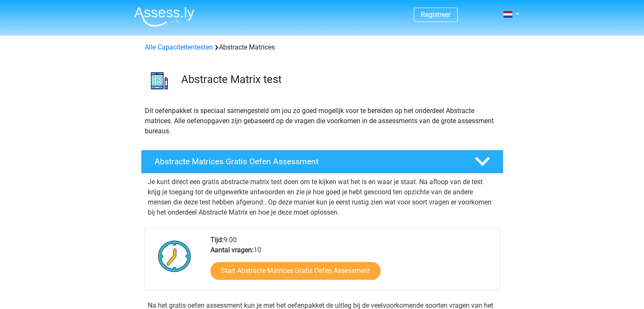 This screenshot has width=644, height=309. Describe the element at coordinates (164, 16) in the screenshot. I see `img: Assessly` at that location.